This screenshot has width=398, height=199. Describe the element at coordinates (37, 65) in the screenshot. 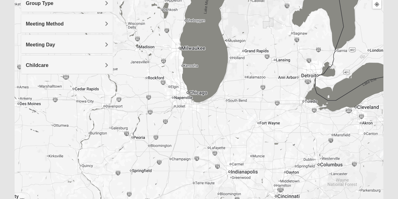

I see `span: Childcare` at that location.